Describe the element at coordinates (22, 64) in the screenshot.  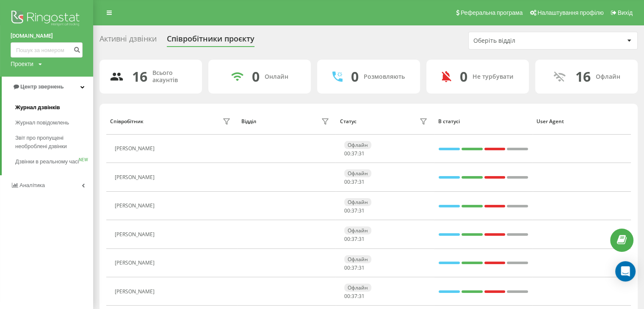
I see `div: Проекти` at that location.